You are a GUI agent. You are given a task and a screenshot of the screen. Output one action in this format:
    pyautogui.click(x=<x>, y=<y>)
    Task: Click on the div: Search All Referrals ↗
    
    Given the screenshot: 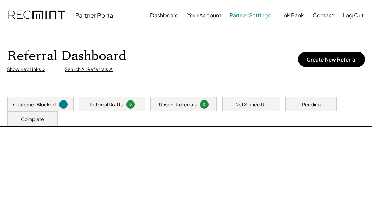 What is the action you would take?
    pyautogui.click(x=89, y=69)
    